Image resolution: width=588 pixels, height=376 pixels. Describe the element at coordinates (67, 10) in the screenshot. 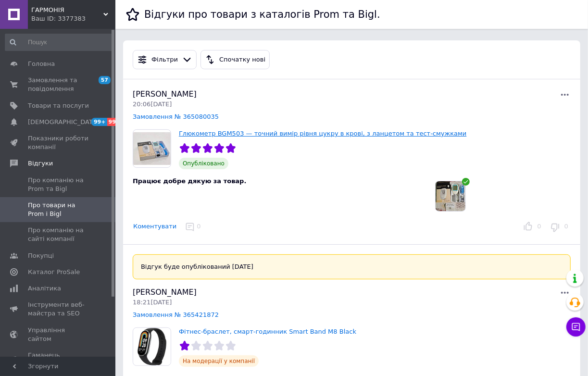

I see `span: ГАРМОНІЯ` at that location.